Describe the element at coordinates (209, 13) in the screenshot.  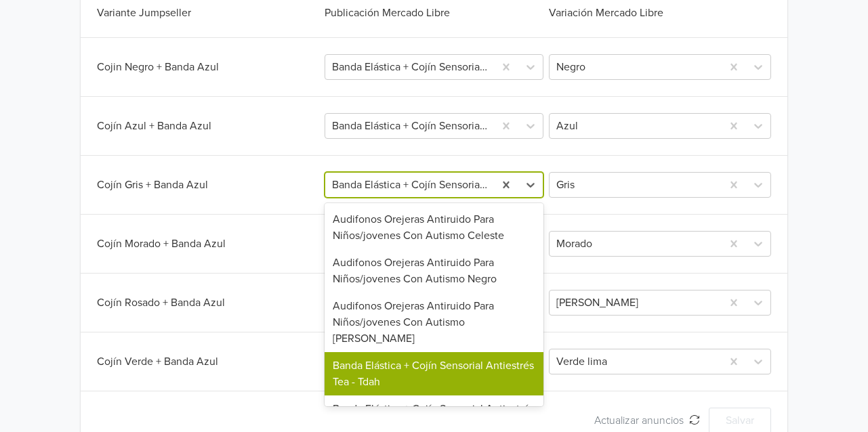
I see `div: Variante Jumpseller` at that location.